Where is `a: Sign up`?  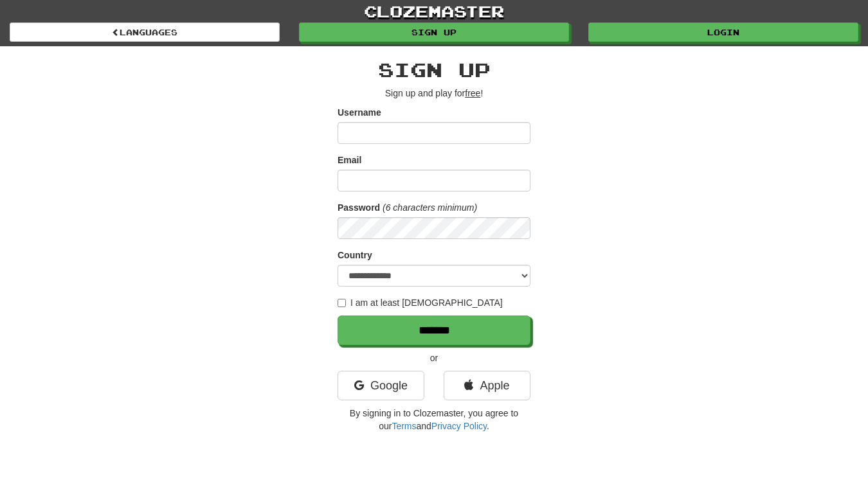 a: Sign up is located at coordinates (434, 32).